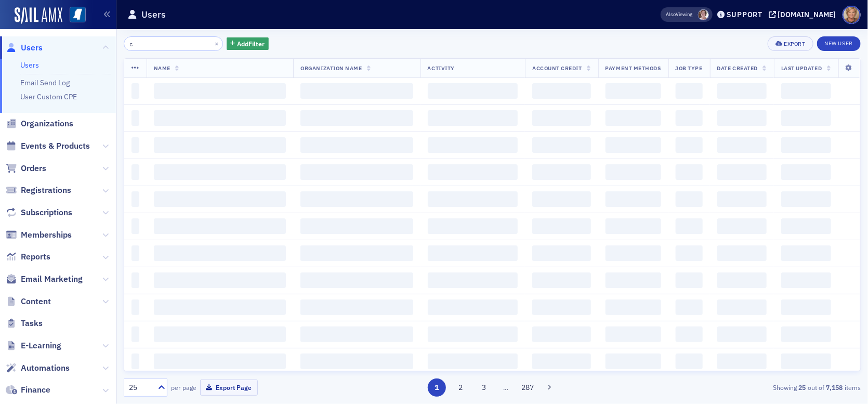 The width and height of the screenshot is (868, 404). What do you see at coordinates (744, 14) in the screenshot?
I see `div: Support` at bounding box center [744, 14].